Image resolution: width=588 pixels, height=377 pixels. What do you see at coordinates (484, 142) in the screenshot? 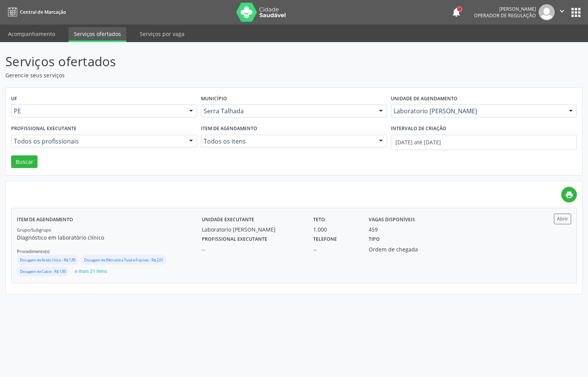
I see `input: Selecione um intervalo` at bounding box center [484, 142].